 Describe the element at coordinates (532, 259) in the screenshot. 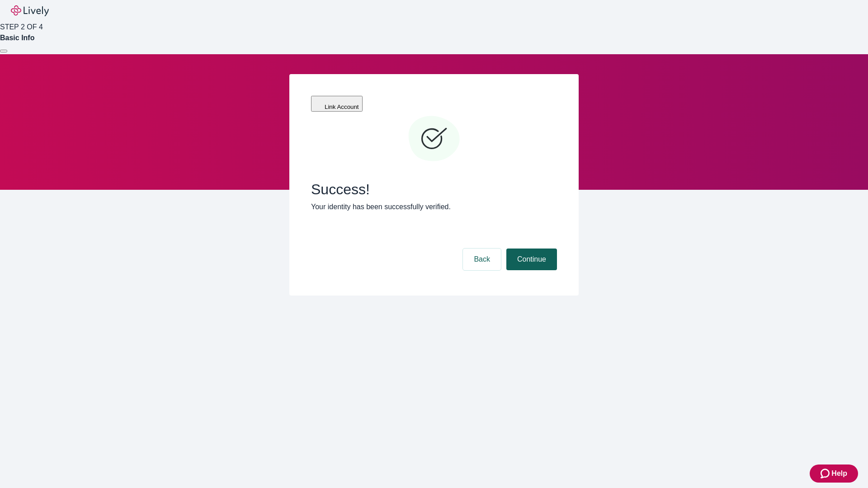

I see `button: Continue` at that location.